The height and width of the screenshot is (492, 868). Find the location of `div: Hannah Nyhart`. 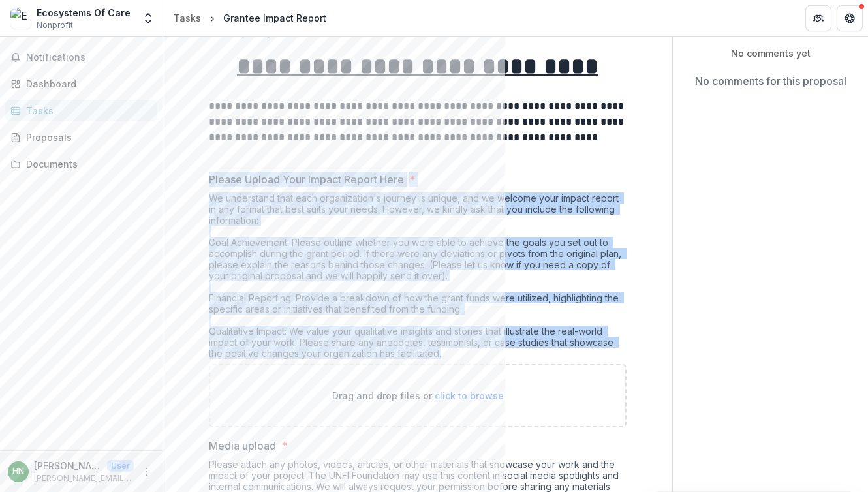

div: Hannah Nyhart is located at coordinates (19, 471).